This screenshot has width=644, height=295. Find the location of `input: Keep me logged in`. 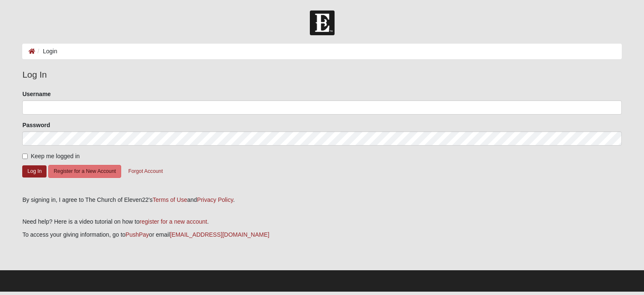

input: Keep me logged in is located at coordinates (25, 156).